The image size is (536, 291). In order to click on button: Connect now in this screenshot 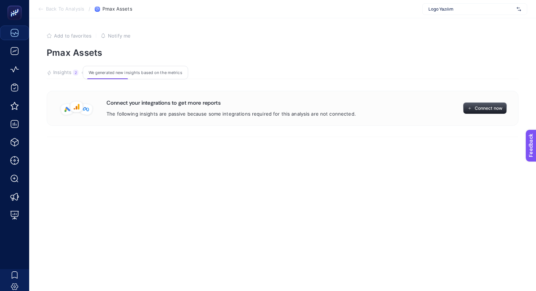, I will do `click(485, 108)`.